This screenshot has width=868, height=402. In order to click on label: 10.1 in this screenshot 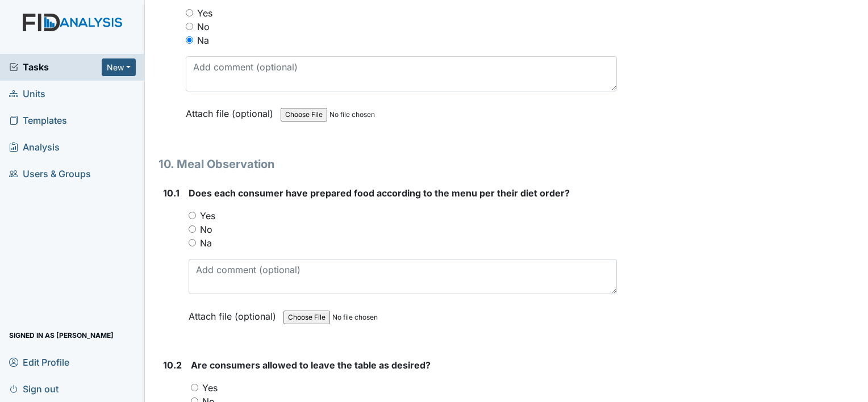, I will do `click(171, 193)`.